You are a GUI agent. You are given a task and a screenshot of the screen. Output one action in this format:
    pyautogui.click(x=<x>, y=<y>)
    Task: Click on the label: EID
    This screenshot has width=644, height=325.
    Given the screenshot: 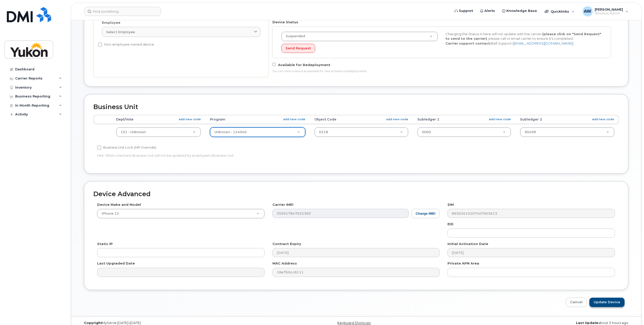 What is the action you would take?
    pyautogui.click(x=451, y=224)
    